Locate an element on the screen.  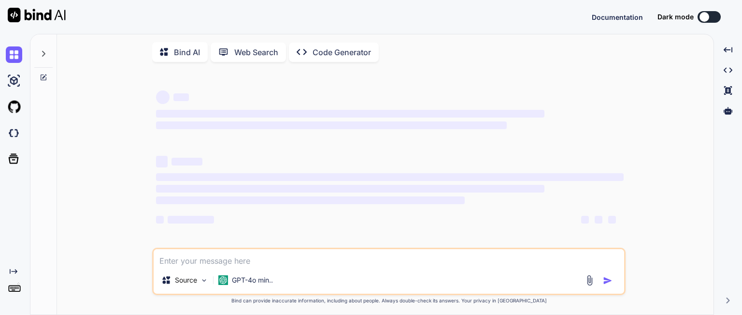
img: GPT-4o mini is located at coordinates (223, 280).